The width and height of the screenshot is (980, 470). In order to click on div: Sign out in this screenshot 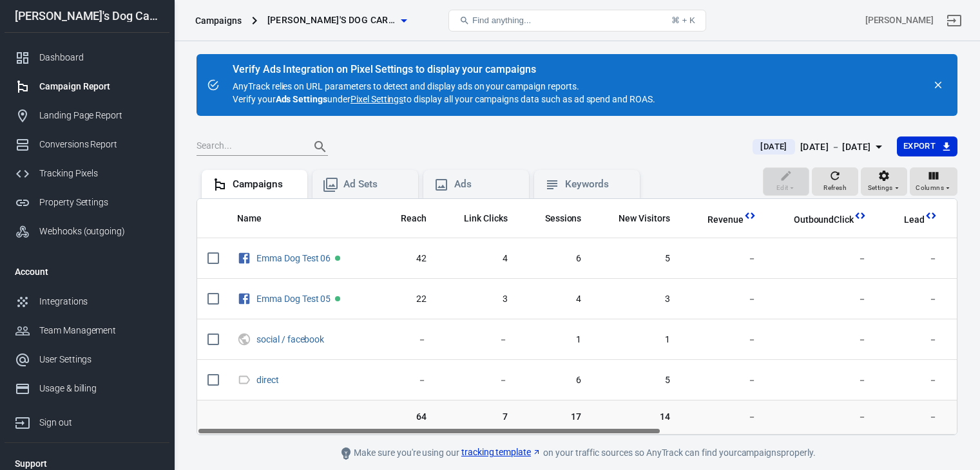, I will do `click(99, 422)`.